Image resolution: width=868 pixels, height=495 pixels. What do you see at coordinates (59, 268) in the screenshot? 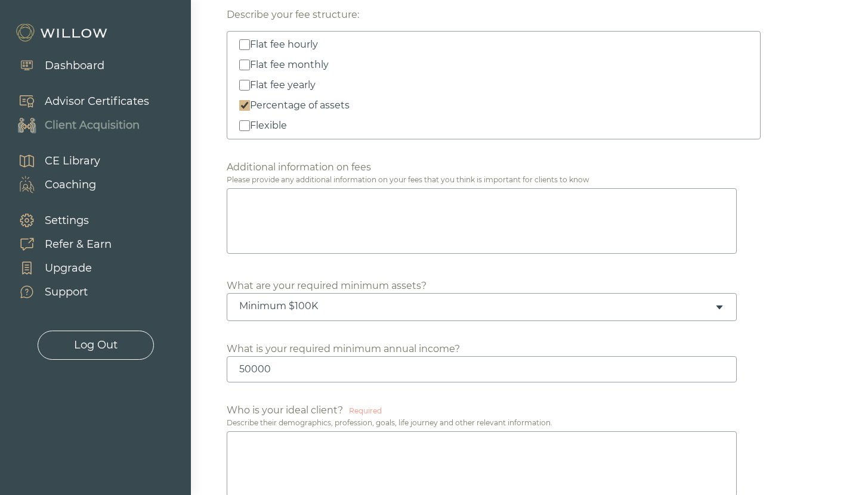
I see `a: Upgrade` at bounding box center [59, 268].